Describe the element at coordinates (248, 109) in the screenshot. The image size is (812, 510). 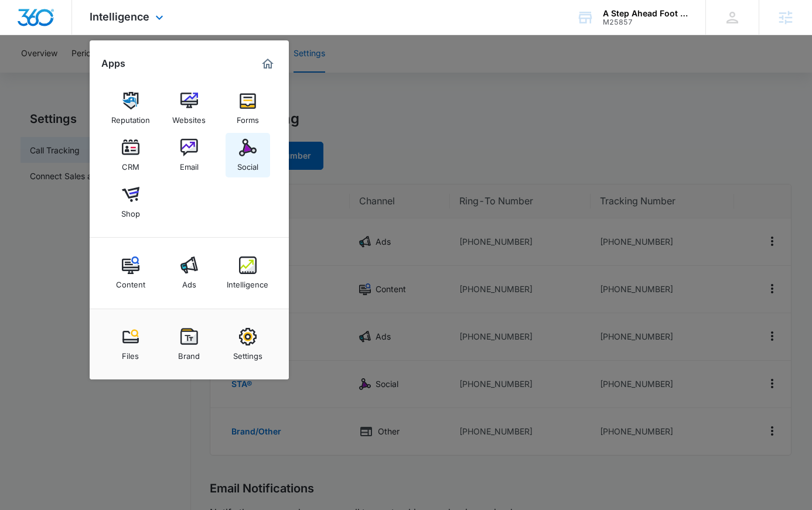
I see `a: Forms` at that location.